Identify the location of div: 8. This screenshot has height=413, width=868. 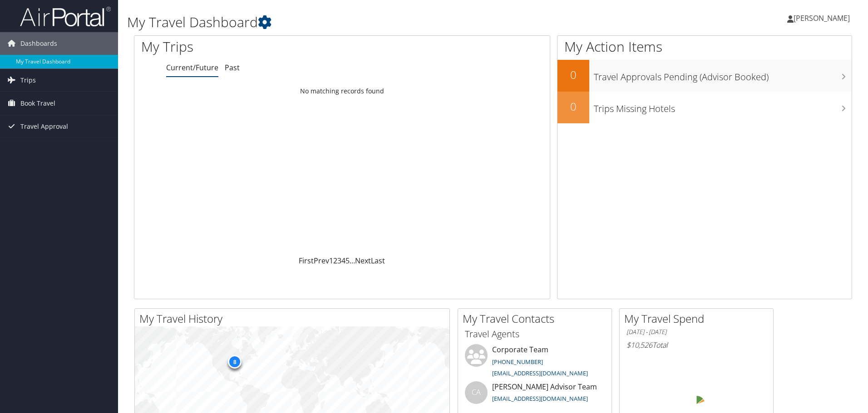
(235, 362).